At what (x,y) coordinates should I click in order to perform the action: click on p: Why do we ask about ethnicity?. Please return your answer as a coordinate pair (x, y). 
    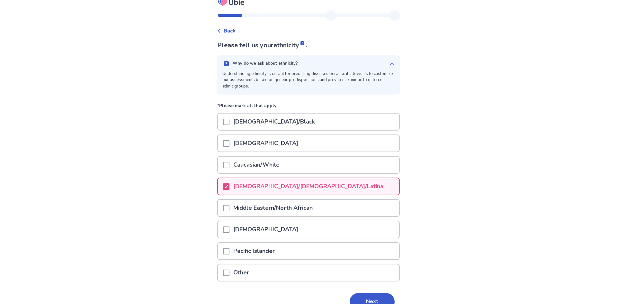
    Looking at the image, I should click on (265, 64).